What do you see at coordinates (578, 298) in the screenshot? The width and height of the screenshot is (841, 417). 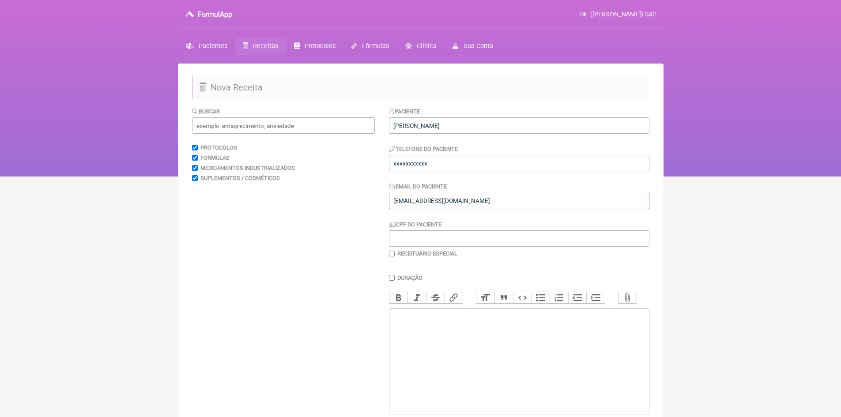 I see `button: Decrease Level` at bounding box center [578, 298].